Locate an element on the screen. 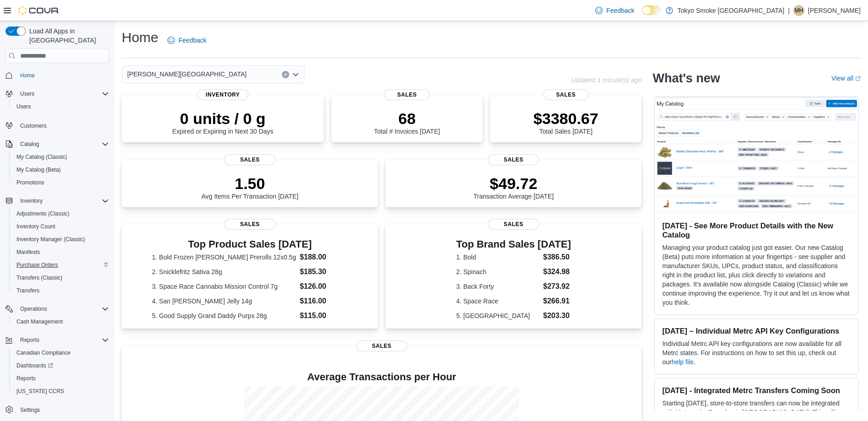 Image resolution: width=868 pixels, height=421 pixels. dd: $126.00 is located at coordinates (324, 287).